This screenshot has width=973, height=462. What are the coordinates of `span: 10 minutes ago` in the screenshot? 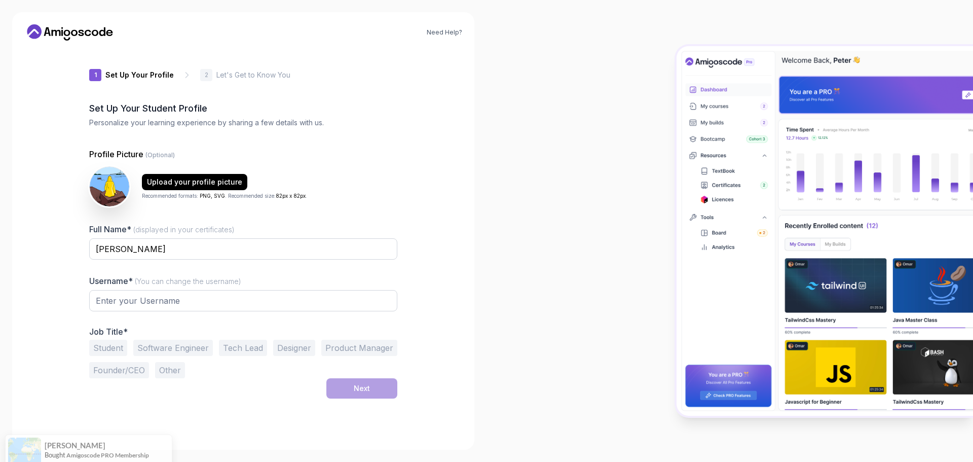 It's located at (63, 447).